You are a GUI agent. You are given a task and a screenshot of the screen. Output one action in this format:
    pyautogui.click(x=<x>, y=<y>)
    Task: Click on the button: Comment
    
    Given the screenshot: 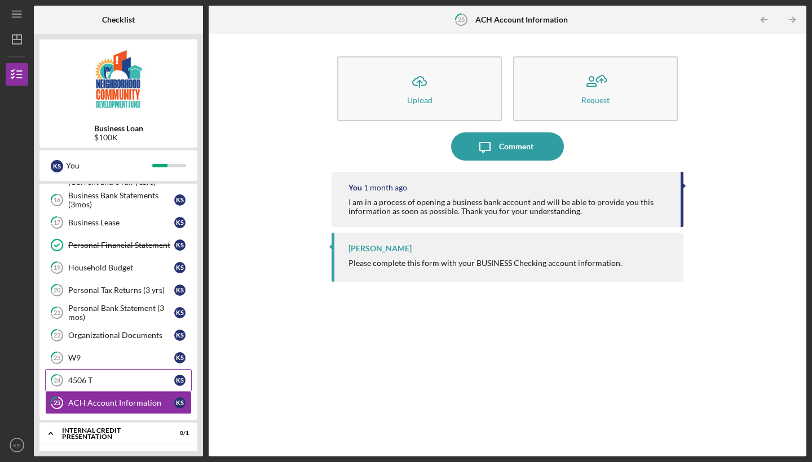 What is the action you would take?
    pyautogui.click(x=507, y=147)
    